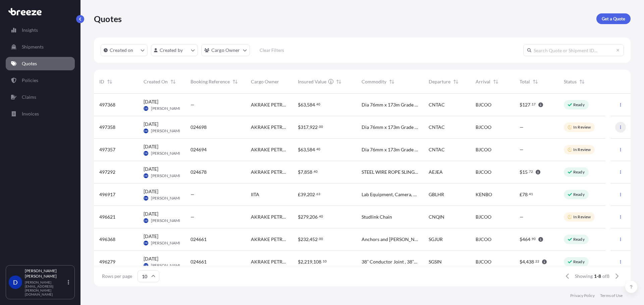 This screenshot has width=644, height=305. What do you see at coordinates (526, 240) in the screenshot?
I see `span: 464` at bounding box center [526, 240].